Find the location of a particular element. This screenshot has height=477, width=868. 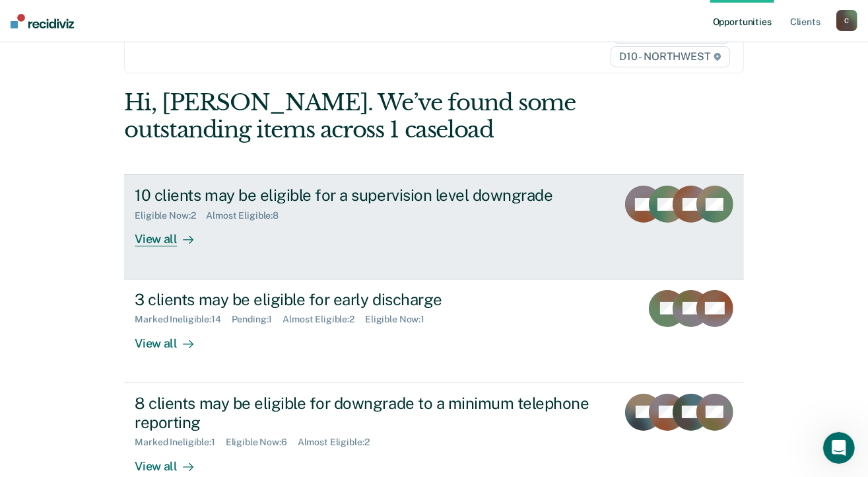

div: 10 clients may be eligible for a supervision level downgrade is located at coordinates (366, 194).